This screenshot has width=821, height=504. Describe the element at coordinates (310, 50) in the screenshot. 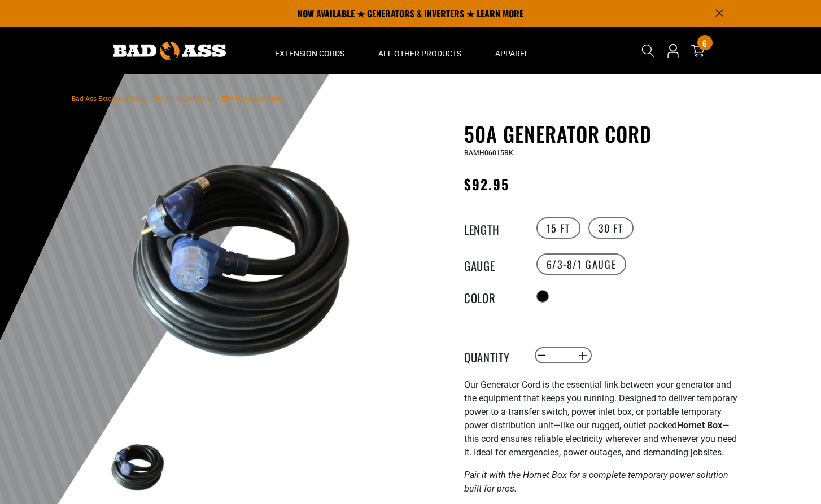

I see `summary: Extension Cords` at that location.